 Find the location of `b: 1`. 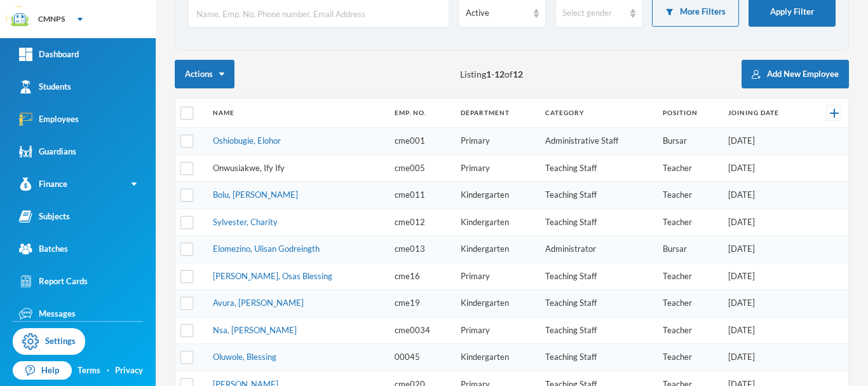

b: 1 is located at coordinates (488, 74).